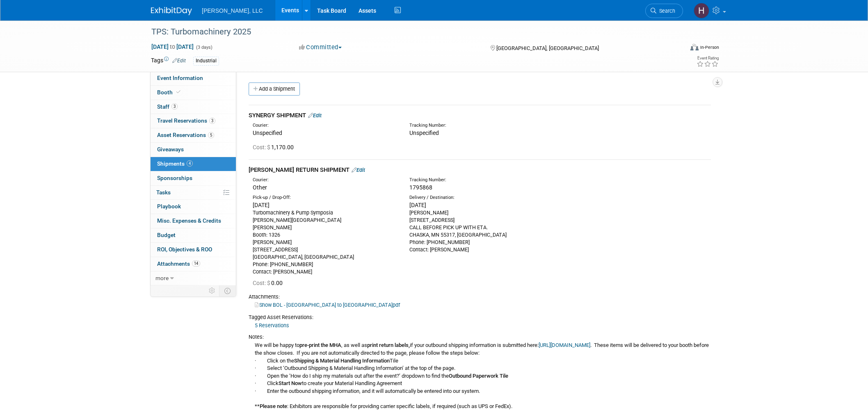 Image resolution: width=868 pixels, height=415 pixels. Describe the element at coordinates (708, 58) in the screenshot. I see `div: Event Rating` at that location.